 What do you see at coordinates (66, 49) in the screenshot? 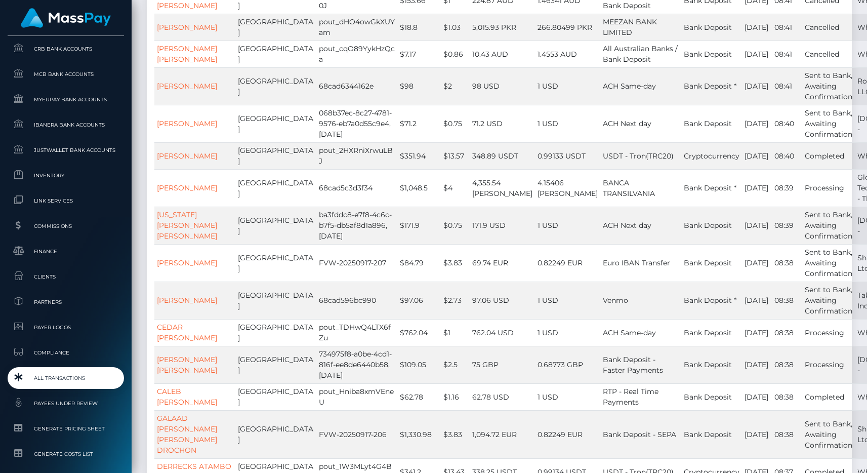
I see `a: CRB Bank Accounts` at bounding box center [66, 49].